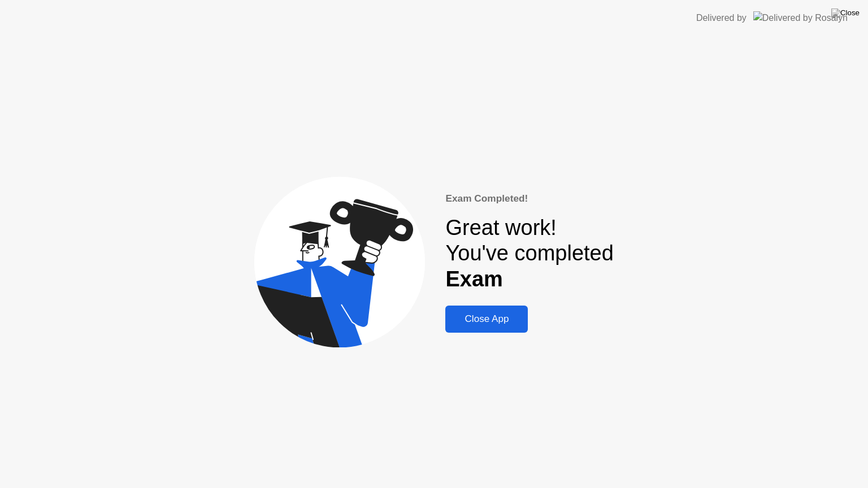 This screenshot has width=868, height=488. What do you see at coordinates (473, 279) in the screenshot?
I see `b: Exam` at bounding box center [473, 279].